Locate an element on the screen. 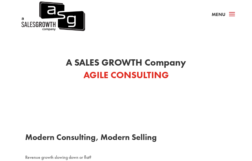 This screenshot has height=161, width=252. span: Menu is located at coordinates (218, 14).